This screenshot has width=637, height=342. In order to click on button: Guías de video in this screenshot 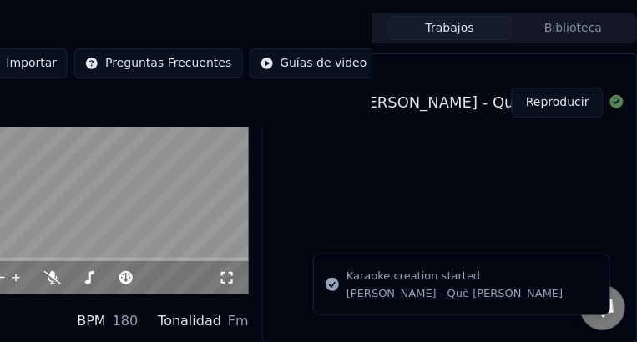, I will do `click(314, 63)`.